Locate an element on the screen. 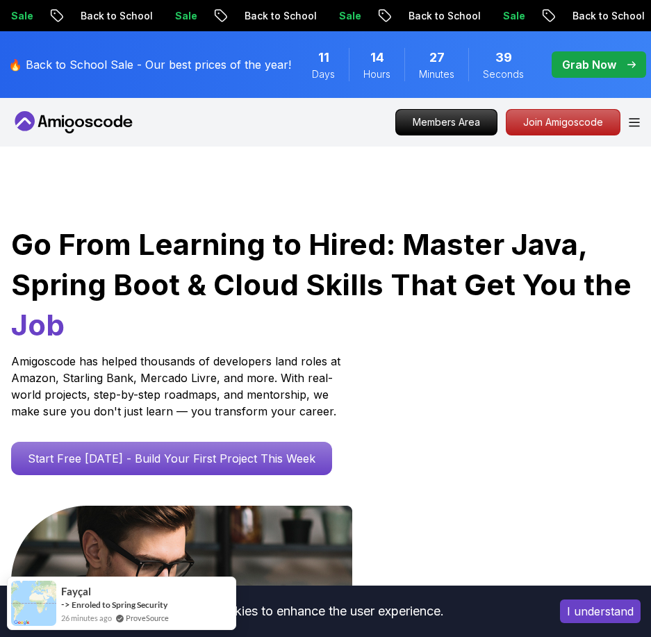 The width and height of the screenshot is (651, 637). span: 11 Days is located at coordinates (324, 58).